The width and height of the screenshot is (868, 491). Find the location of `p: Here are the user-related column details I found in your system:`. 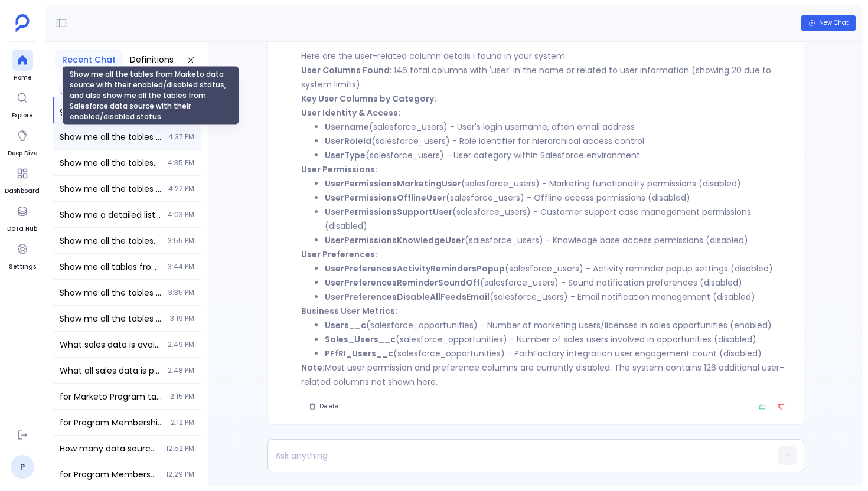

p: Here are the user-related column details I found in your system: is located at coordinates (545, 57).